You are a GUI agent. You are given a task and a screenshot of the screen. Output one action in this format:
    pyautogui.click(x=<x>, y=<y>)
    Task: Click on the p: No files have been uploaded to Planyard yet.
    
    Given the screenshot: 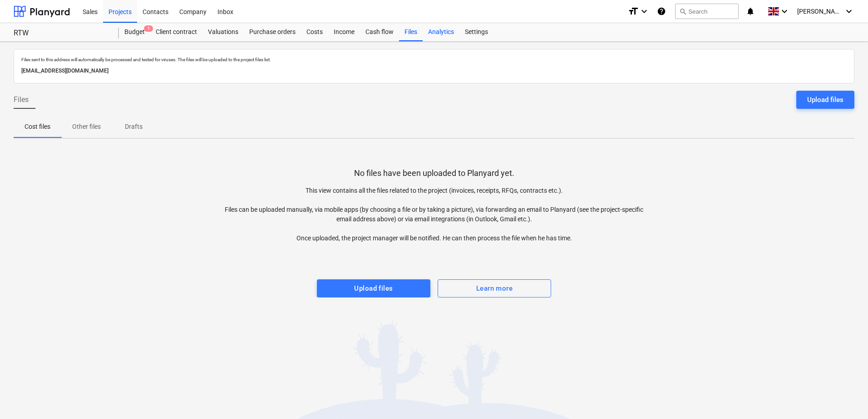 What is the action you would take?
    pyautogui.click(x=434, y=173)
    